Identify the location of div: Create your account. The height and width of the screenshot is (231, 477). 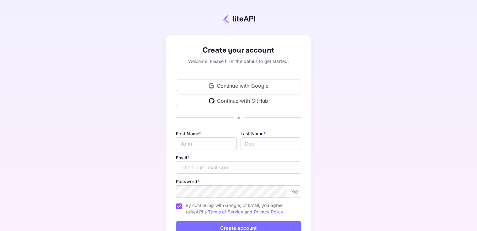
(239, 50).